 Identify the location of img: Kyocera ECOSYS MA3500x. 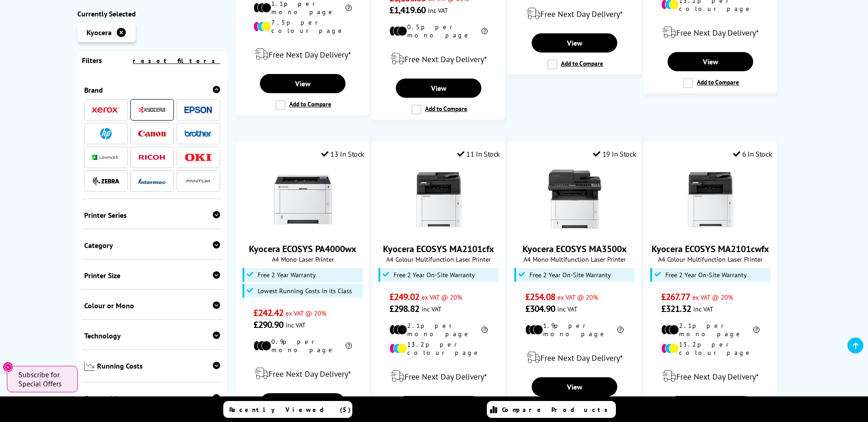
(575, 200).